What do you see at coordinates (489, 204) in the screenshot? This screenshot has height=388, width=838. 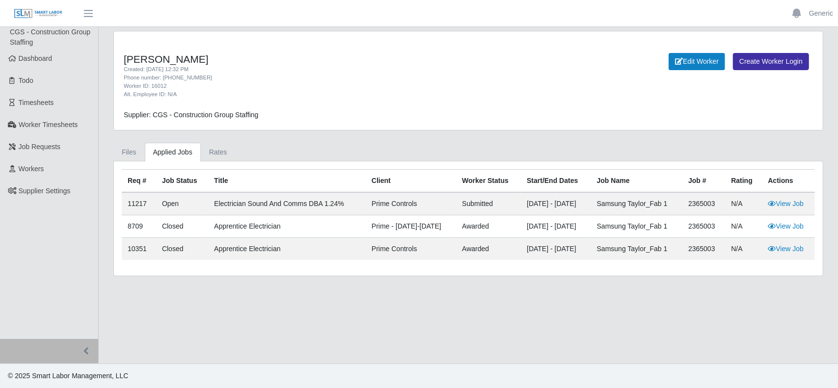 I see `td: submitted` at bounding box center [489, 204].